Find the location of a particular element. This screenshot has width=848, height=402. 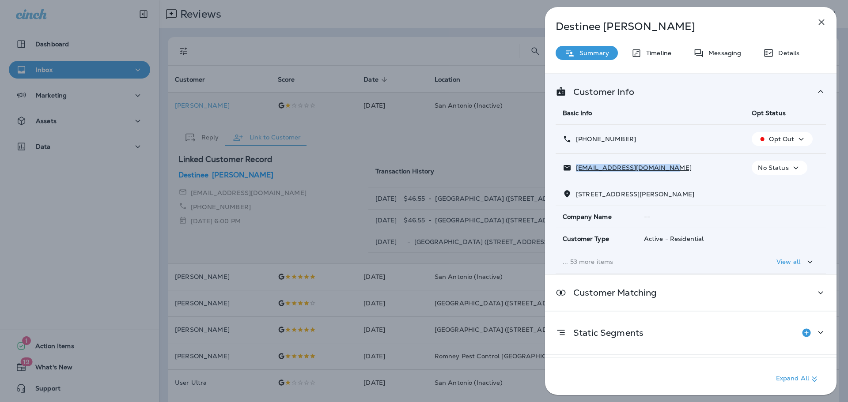

span: Opt Status is located at coordinates (769, 113).